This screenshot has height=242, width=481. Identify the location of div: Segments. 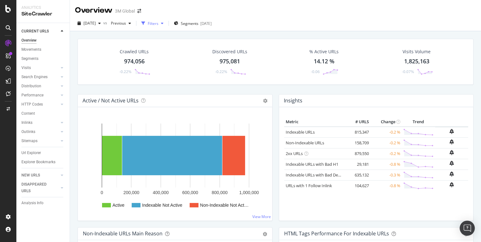
(30, 59).